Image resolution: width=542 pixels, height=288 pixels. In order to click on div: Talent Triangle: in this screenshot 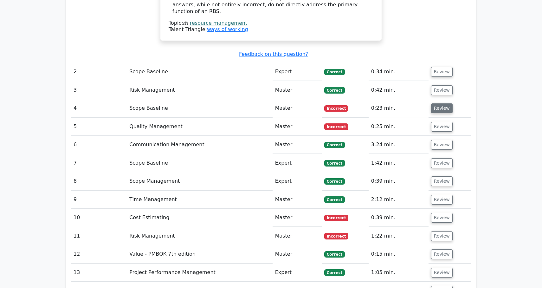, I will do `click(271, 27)`.